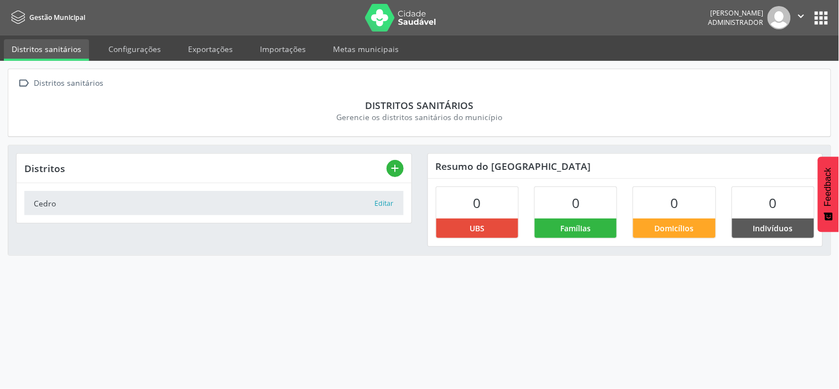  What do you see at coordinates (214, 202) in the screenshot?
I see `a: Cedro Editar` at bounding box center [214, 202].